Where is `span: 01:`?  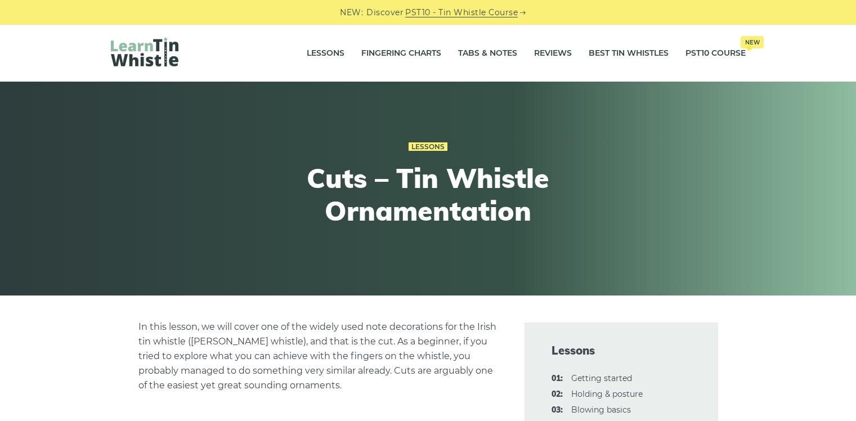 span: 01: is located at coordinates (557, 379).